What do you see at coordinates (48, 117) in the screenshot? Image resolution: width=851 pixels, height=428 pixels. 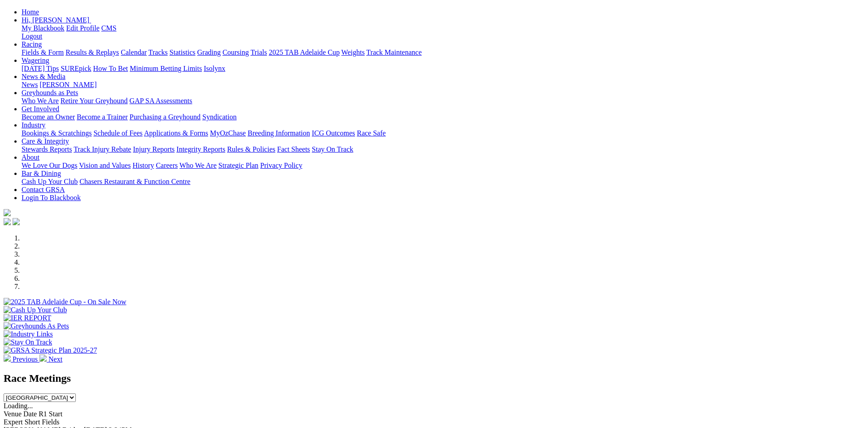 I see `a: Become an Owner` at bounding box center [48, 117].